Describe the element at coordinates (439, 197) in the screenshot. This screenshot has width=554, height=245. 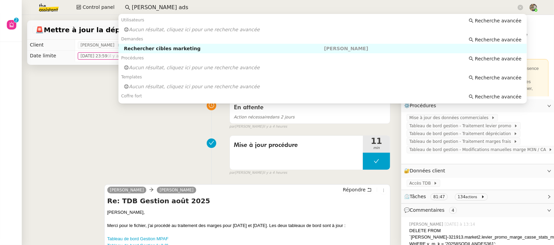
I see `nz-tag: 81:47` at that location.